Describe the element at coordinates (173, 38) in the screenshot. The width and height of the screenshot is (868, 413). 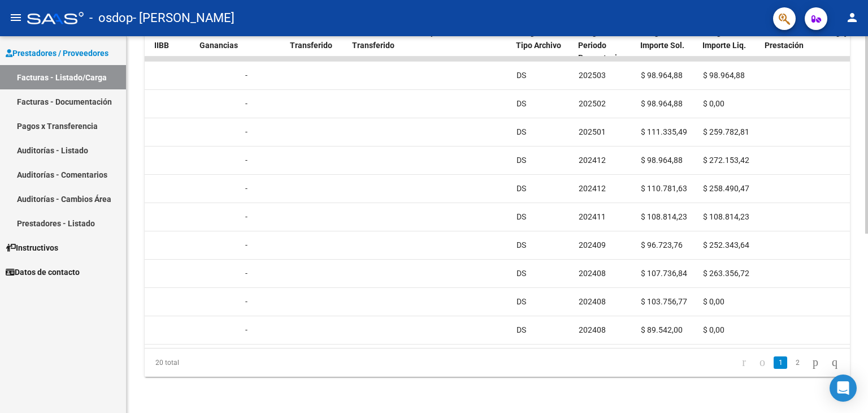
I see `span: Retencion IIBB` at that location.